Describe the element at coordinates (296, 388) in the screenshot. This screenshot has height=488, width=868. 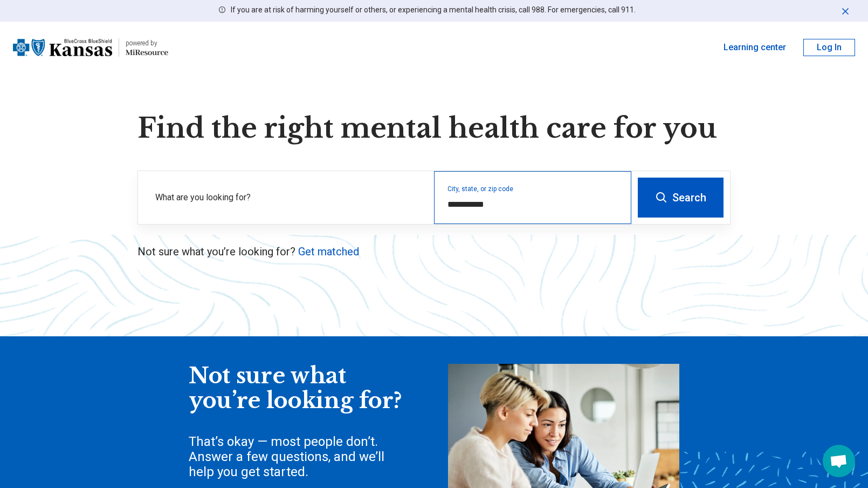
I see `div: Not sure what you’re looking for?` at that location.